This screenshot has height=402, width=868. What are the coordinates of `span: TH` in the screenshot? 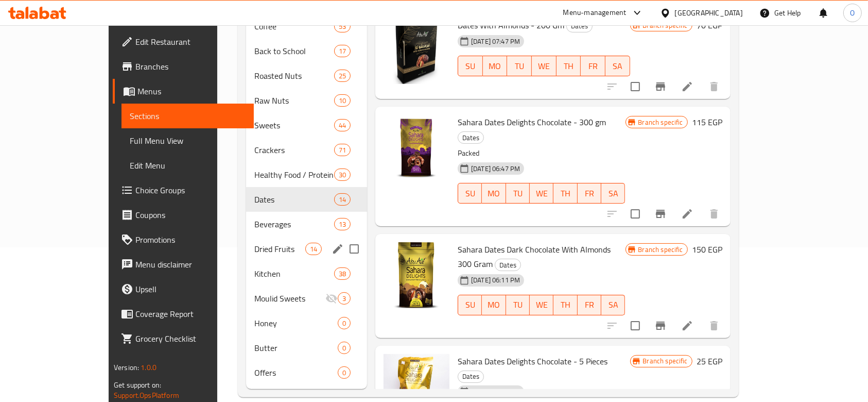 It's located at (565, 304).